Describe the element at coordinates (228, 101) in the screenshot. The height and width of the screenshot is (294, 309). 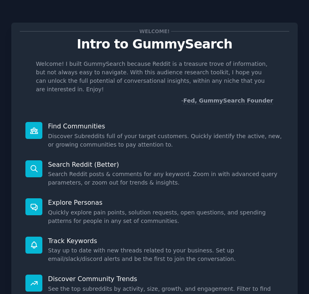
I see `a: Fed, GummySearch Founder` at that location.